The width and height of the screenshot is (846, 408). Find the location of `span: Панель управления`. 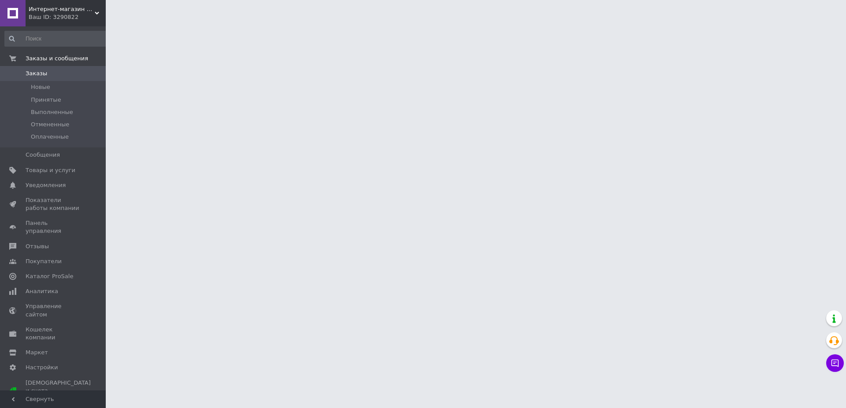

span: Панель управления is located at coordinates (53, 227).